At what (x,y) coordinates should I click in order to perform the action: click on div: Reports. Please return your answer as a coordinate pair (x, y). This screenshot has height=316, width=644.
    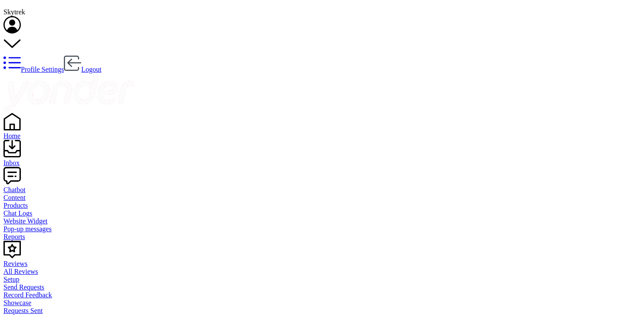
    Looking at the image, I should click on (322, 237).